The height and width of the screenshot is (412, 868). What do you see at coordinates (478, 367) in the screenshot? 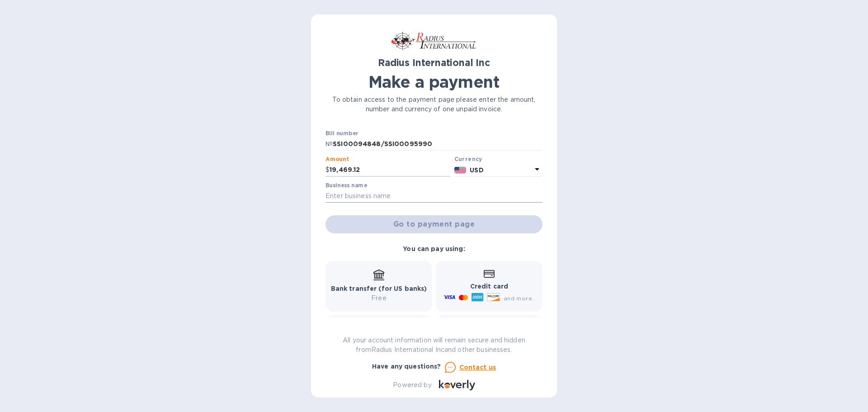
I see `u: Contact us` at bounding box center [478, 367].